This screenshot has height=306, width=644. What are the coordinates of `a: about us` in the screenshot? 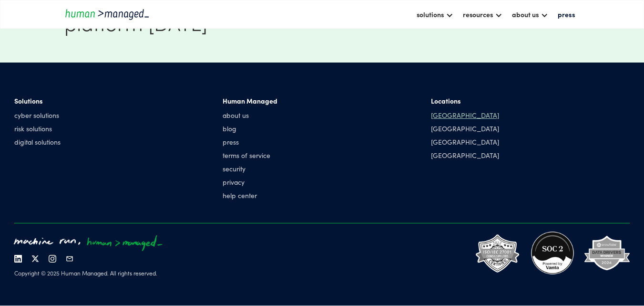 It's located at (250, 115).